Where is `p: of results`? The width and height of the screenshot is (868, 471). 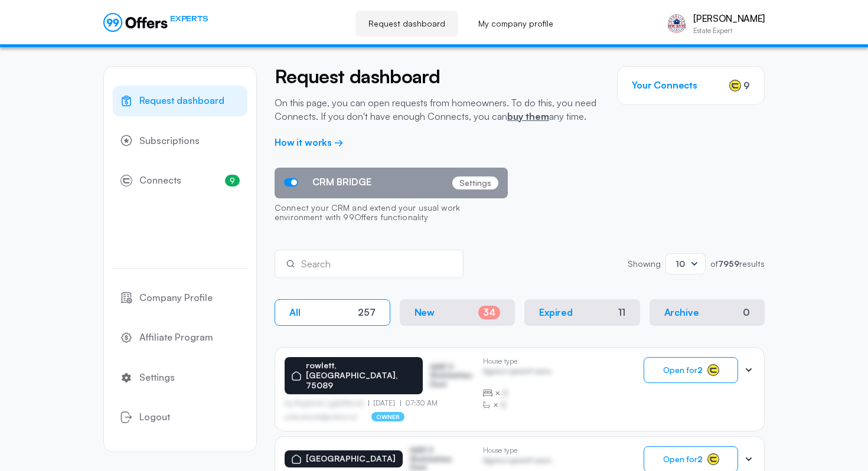
p: of results is located at coordinates (737, 264).